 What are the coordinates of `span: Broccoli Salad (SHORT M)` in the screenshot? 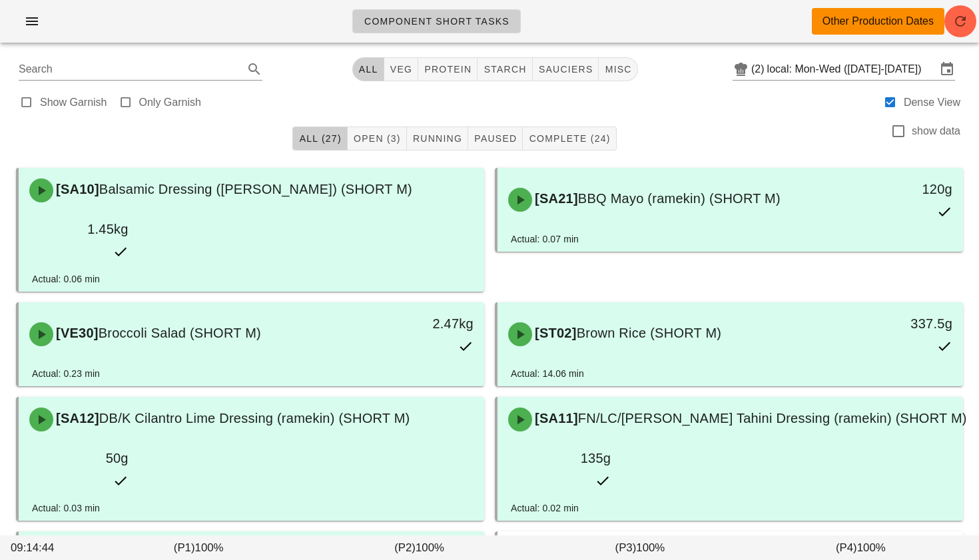 It's located at (180, 333).